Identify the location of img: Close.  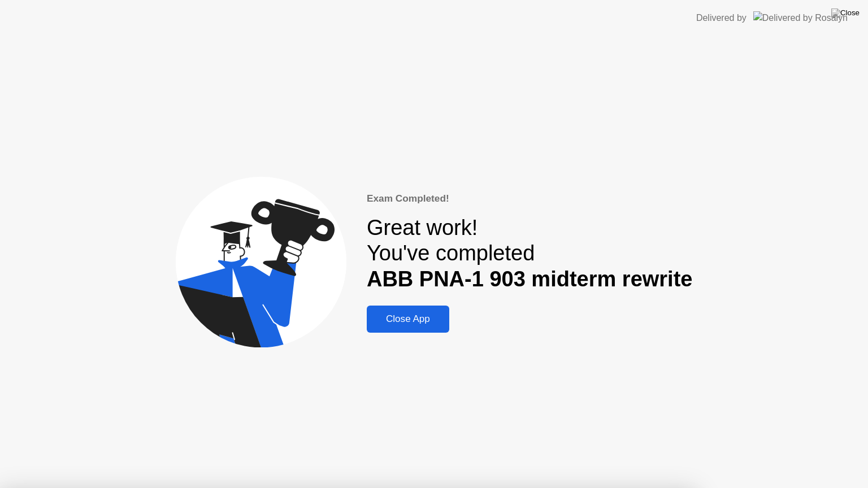
(845, 13).